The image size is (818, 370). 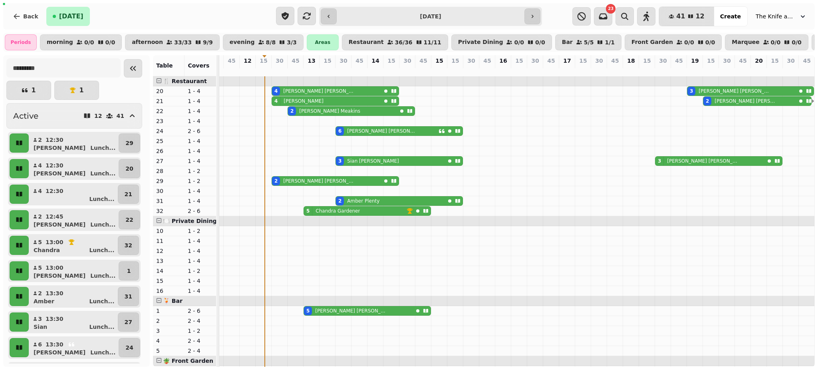 What do you see at coordinates (673, 42) in the screenshot?
I see `button: Front Garden0/00/0` at bounding box center [673, 42].